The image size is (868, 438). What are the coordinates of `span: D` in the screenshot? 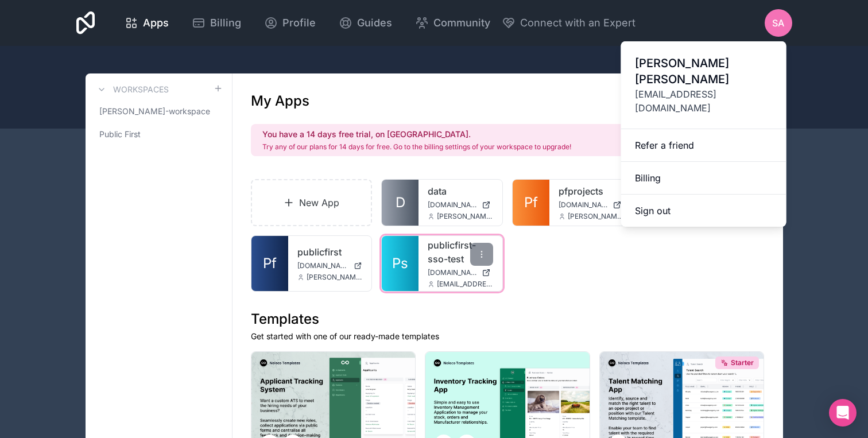 It's located at (400, 203).